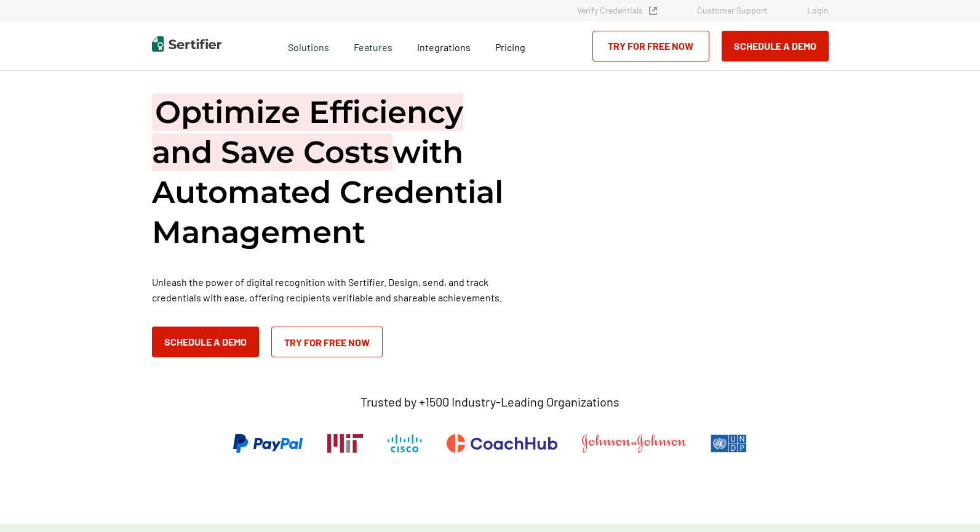  Describe the element at coordinates (509, 47) in the screenshot. I see `span: Pricing` at that location.